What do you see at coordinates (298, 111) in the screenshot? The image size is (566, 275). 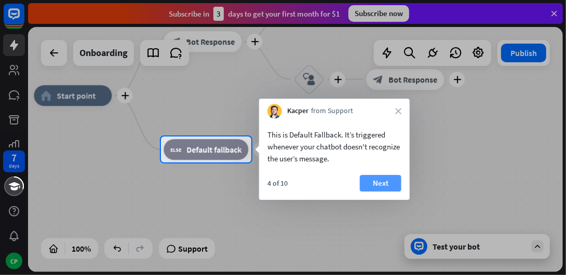 I see `span: Kacper` at bounding box center [298, 111].